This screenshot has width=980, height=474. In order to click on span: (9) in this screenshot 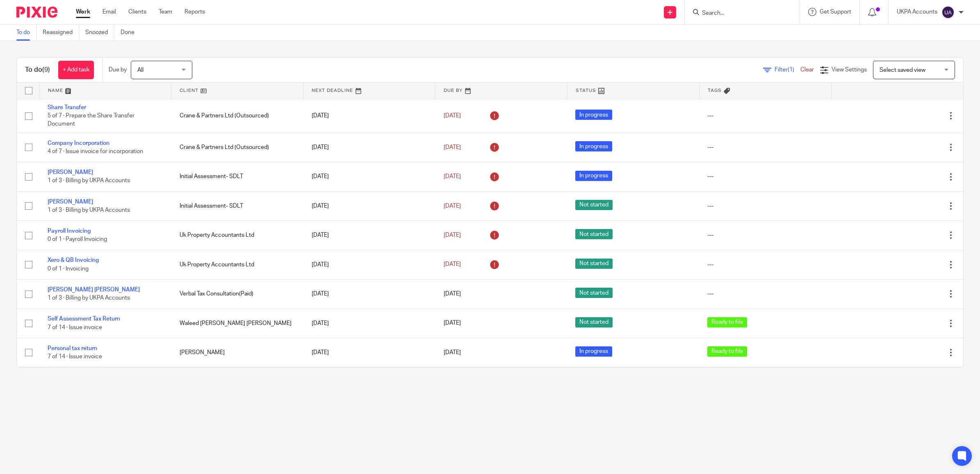, I will do `click(46, 70)`.